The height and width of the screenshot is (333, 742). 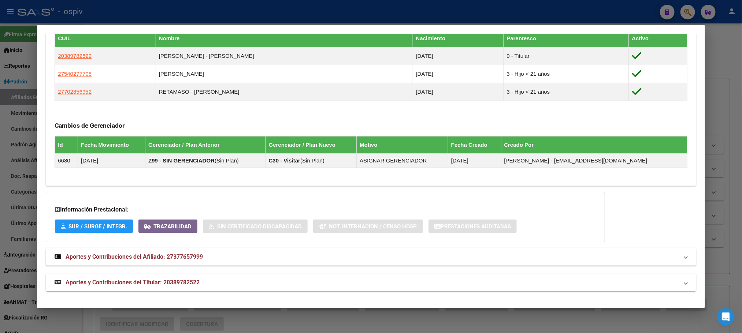 What do you see at coordinates (134, 257) in the screenshot?
I see `span: Aportes y Contribuciones del Afiliado: 27377657999` at bounding box center [134, 257].